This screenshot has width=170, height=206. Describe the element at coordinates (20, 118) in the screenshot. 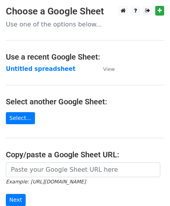

I see `a: Select...` at that location.